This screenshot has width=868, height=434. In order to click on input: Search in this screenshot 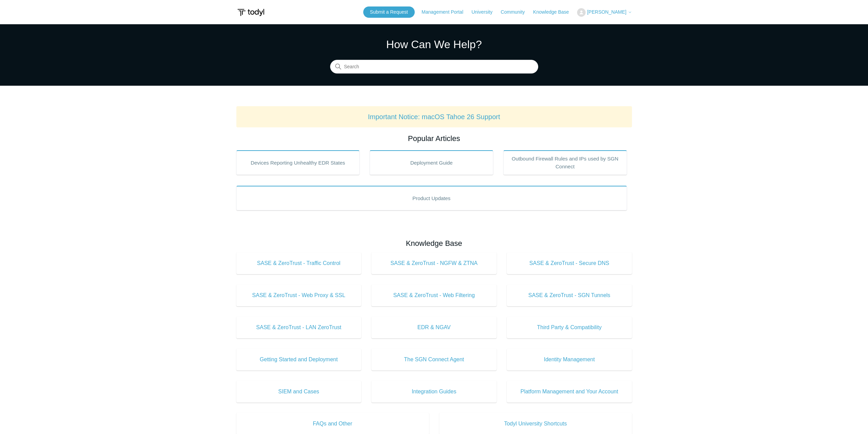, I will do `click(434, 67)`.